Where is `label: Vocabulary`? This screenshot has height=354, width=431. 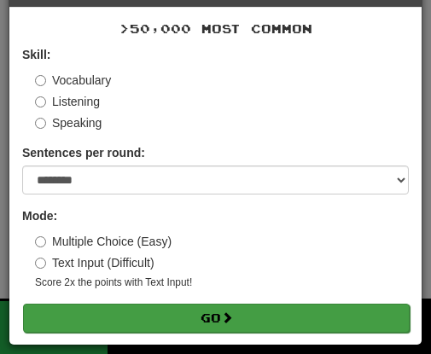
label: Vocabulary is located at coordinates (72, 80).